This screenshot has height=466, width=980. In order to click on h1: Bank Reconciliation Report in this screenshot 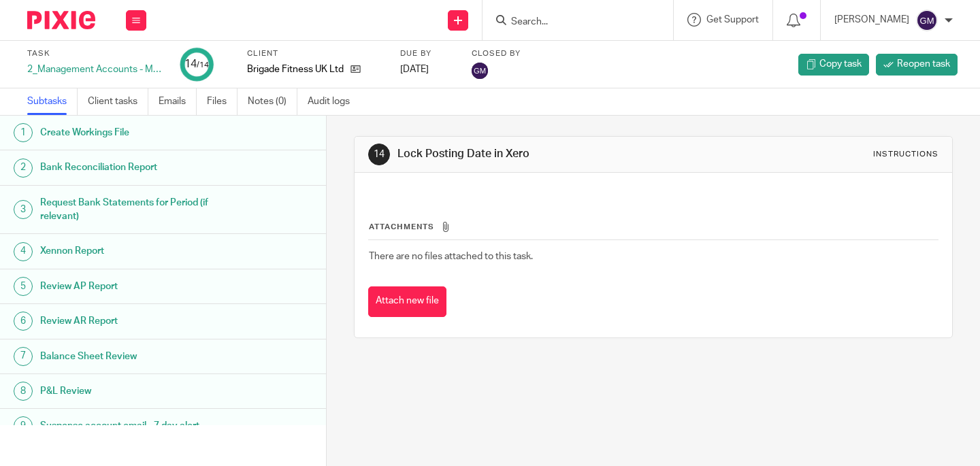, I will do `click(130, 168)`.